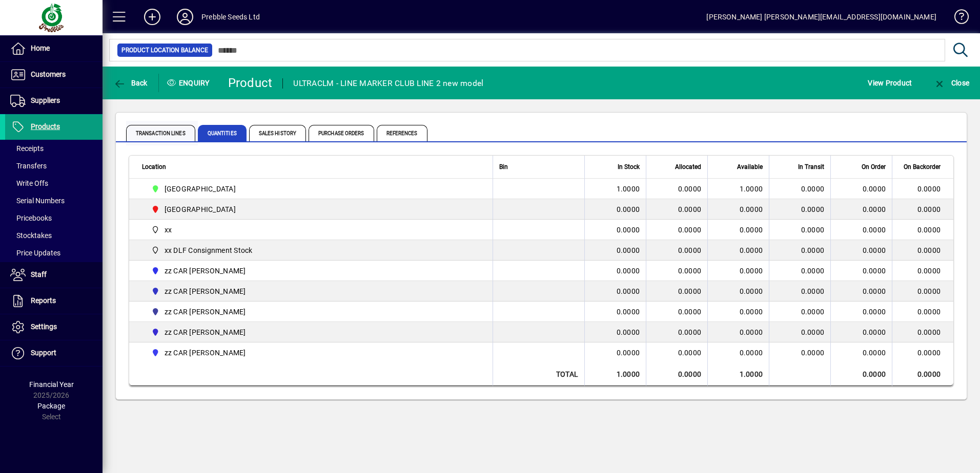  I want to click on a: Knowledge Base, so click(956, 18).